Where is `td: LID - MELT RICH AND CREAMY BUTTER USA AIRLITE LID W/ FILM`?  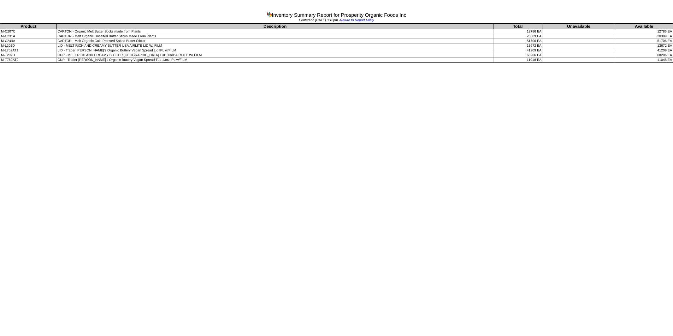
td: LID - MELT RICH AND CREAMY BUTTER USA AIRLITE LID W/ FILM is located at coordinates (275, 46).